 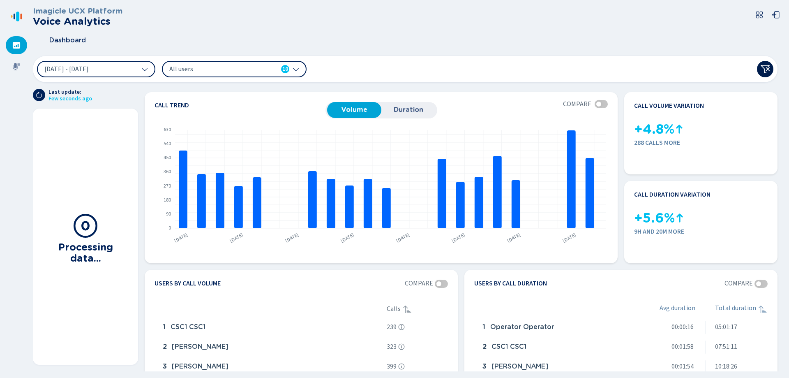 What do you see at coordinates (70, 92) in the screenshot?
I see `span: Last update:` at bounding box center [70, 92].